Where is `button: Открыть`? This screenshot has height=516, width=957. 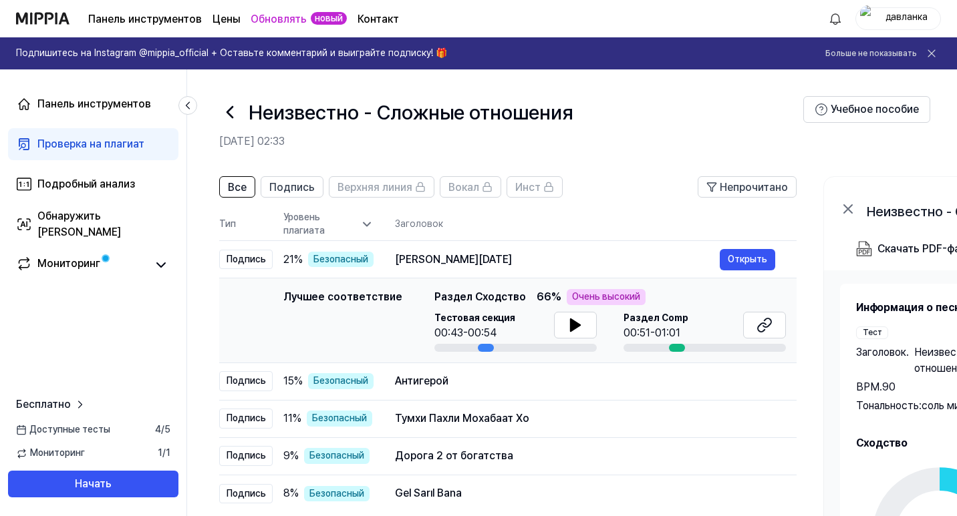
button: Открыть is located at coordinates (747, 260).